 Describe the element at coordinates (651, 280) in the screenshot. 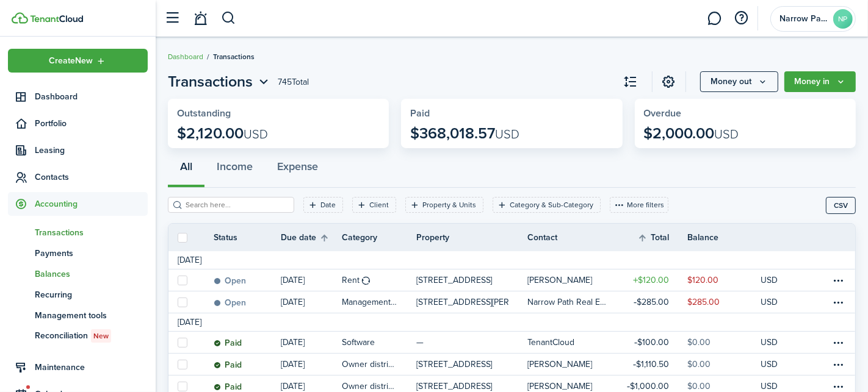

I see `table-amount-title: $120.00` at that location.